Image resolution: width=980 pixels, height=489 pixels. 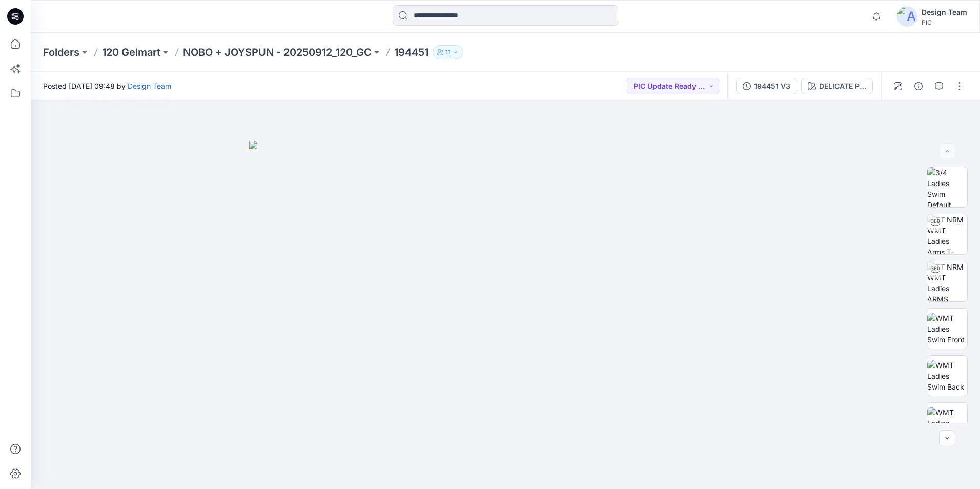 What do you see at coordinates (505, 315) in the screenshot?
I see `img: eyJhbGciOiJIUzI1NiIsImtpZCI6IjAiLCJzbHQiOiJzZXMiLCJ0eXAiOiJKV1QifQ.eyJkYXRhIjp7InR5cGUiOiJzdG9yYW...` at bounding box center [505, 315].